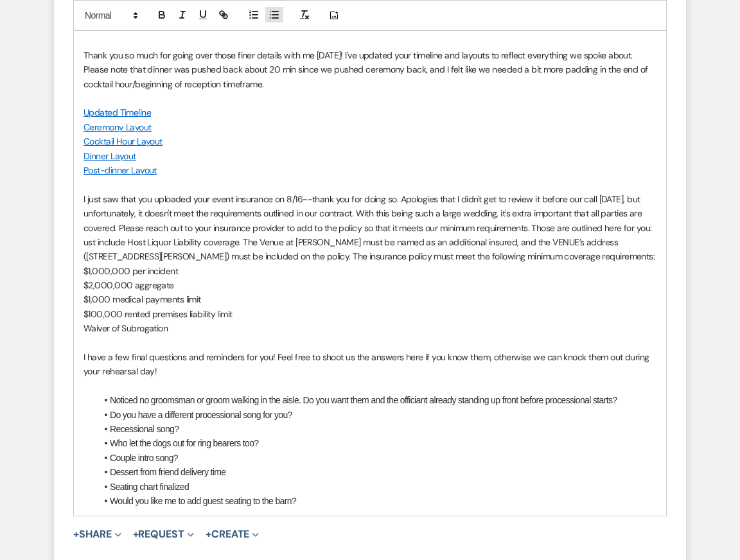 The height and width of the screenshot is (560, 740). Describe the element at coordinates (123, 141) in the screenshot. I see `a: Cocktail Hour Layout` at that location.